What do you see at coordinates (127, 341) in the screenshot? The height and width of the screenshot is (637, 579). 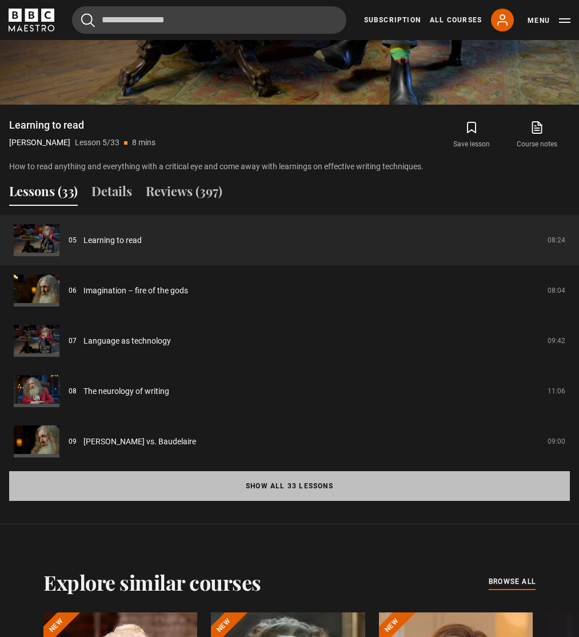 I see `a: Language as technology` at bounding box center [127, 341].